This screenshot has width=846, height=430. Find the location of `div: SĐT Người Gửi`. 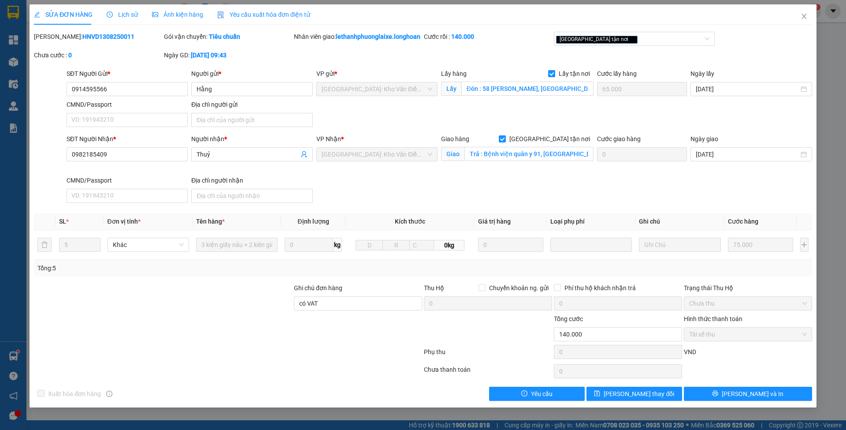

div: SĐT Người Gửi is located at coordinates (127, 74).